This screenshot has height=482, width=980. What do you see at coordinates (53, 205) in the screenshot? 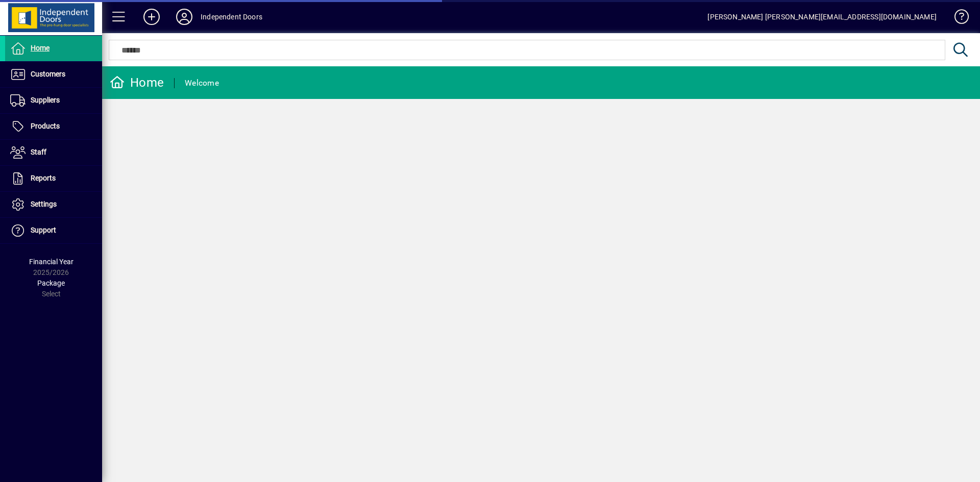
I see `a: Settings` at bounding box center [53, 205].